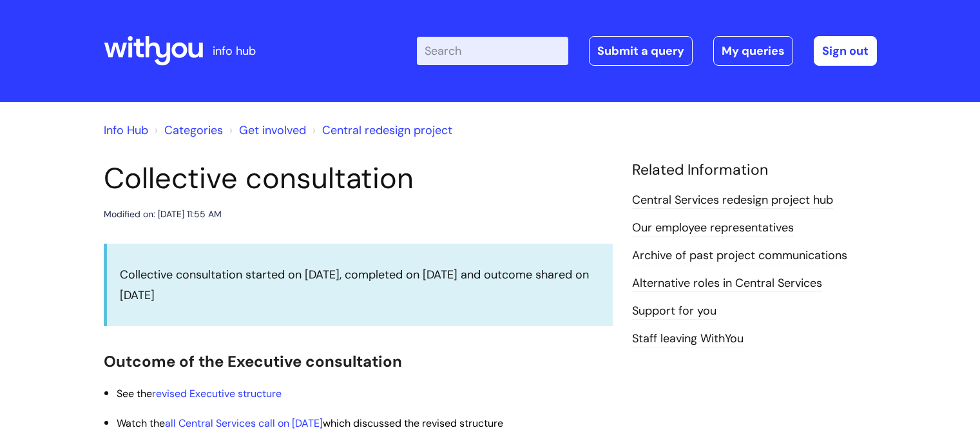 The width and height of the screenshot is (980, 448). What do you see at coordinates (234, 51) in the screenshot?
I see `p: info hub` at bounding box center [234, 51].